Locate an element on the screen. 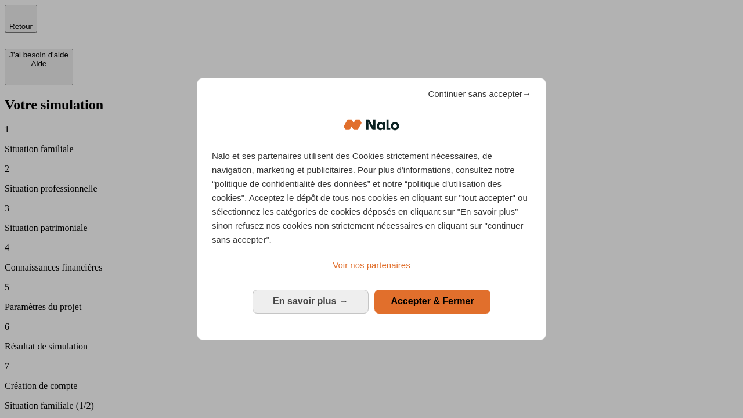 This screenshot has width=743, height=418. span: En savoir plus → is located at coordinates (311, 301).